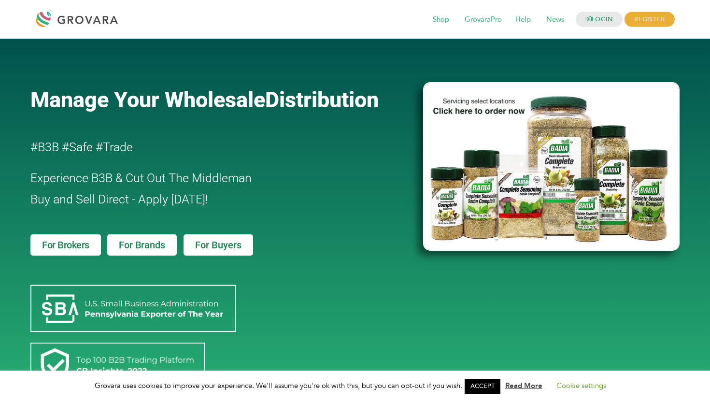 This screenshot has width=710, height=402. Describe the element at coordinates (524, 386) in the screenshot. I see `a: Read More` at that location.